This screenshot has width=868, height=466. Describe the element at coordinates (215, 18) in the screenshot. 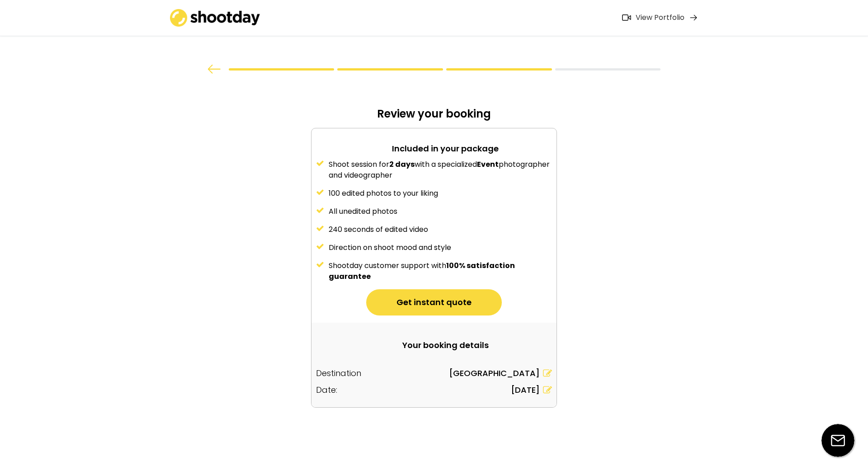

I see `img: shootday_logo.png` at that location.